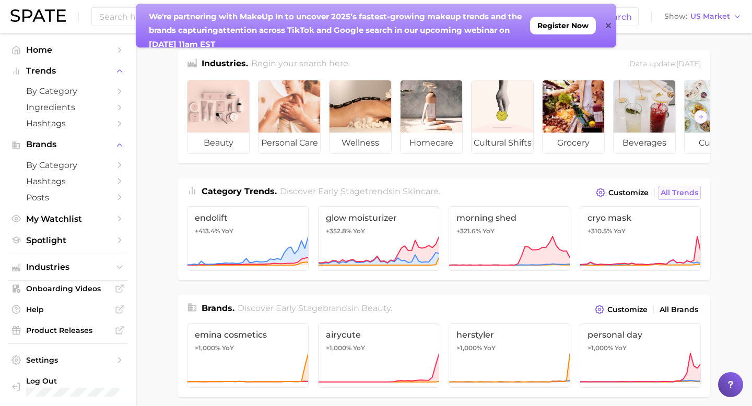  Describe the element at coordinates (68, 107) in the screenshot. I see `a: Ingredients` at that location.